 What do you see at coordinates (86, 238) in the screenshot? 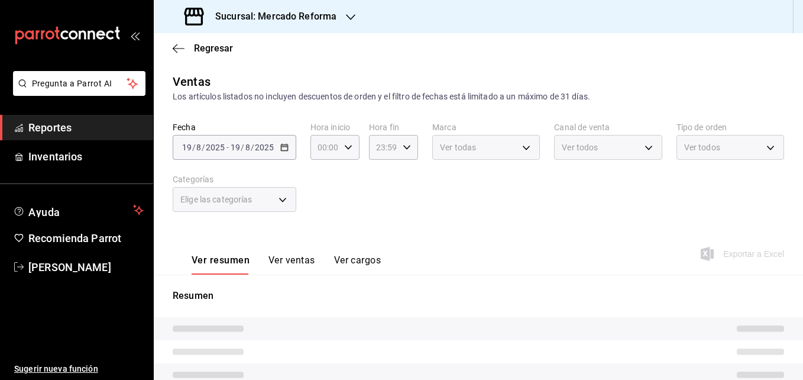
I see `span: Recomienda Parrot` at bounding box center [86, 238].